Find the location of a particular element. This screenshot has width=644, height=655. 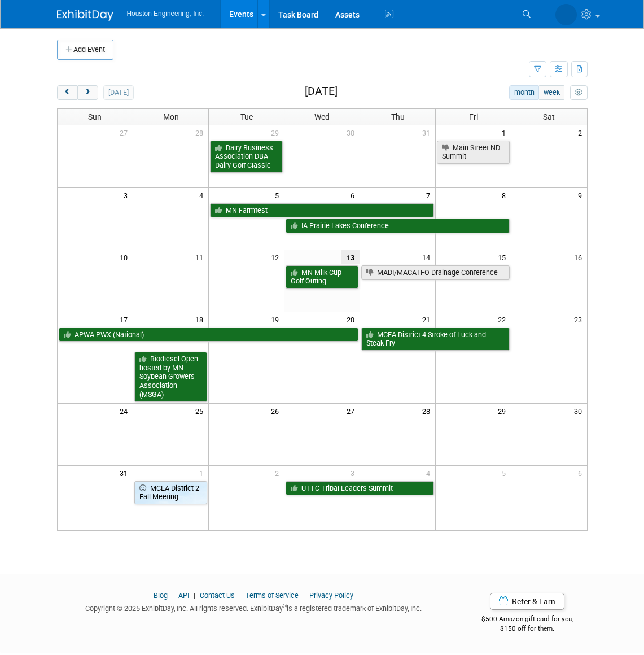

div: Copyright © 2025 ExhibitDay, Inc. All rights reserved. ExhibitDay is a registered trademark of Ex... is located at coordinates (254, 607).